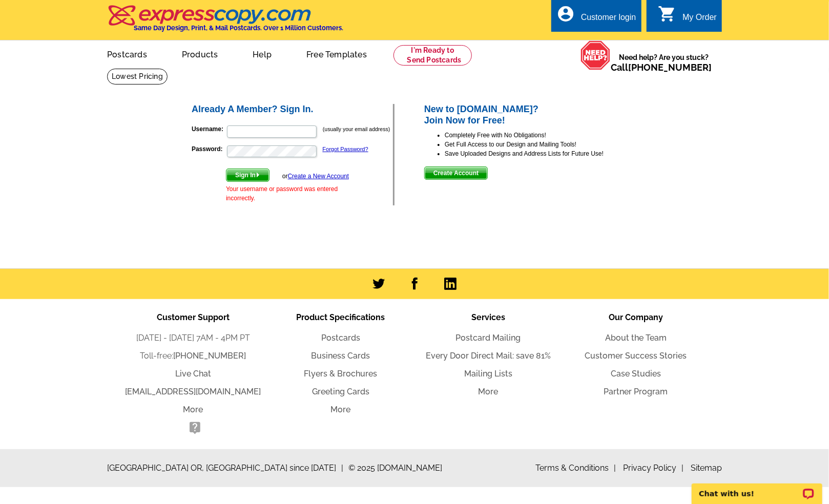 This screenshot has height=504, width=829. I want to click on a: Free Templates, so click(336, 54).